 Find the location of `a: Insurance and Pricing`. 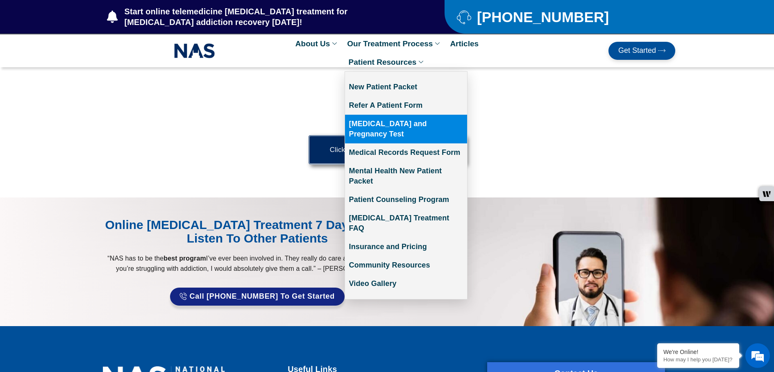

a: Insurance and Pricing is located at coordinates (406, 247).